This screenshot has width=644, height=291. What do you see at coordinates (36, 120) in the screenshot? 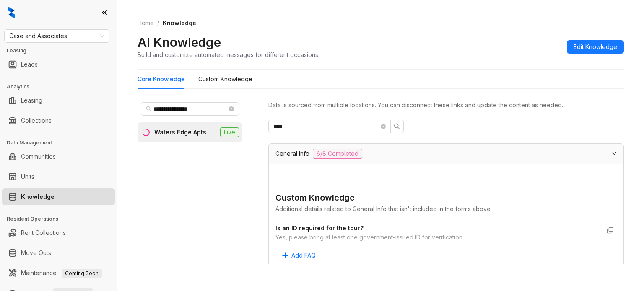
I see `a: Collections` at bounding box center [36, 120].